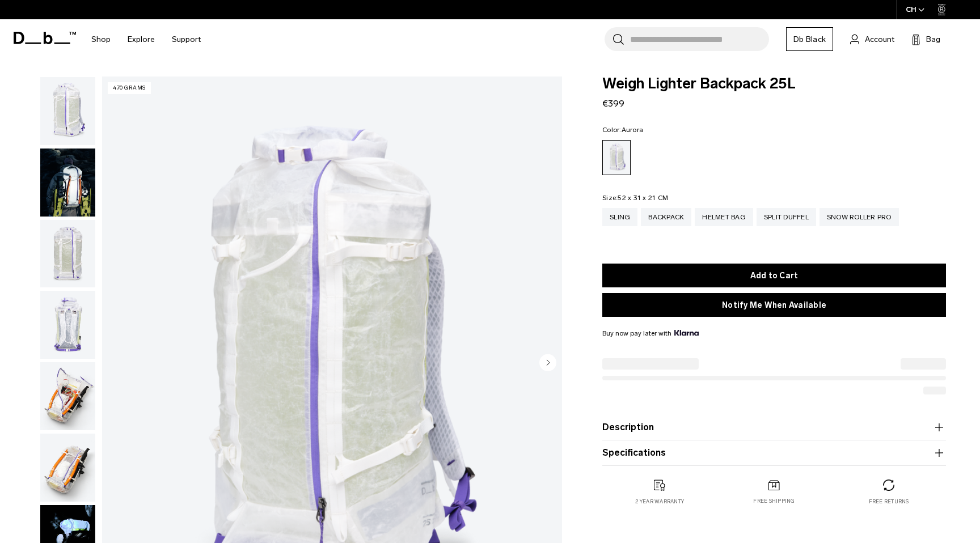 This screenshot has height=543, width=980. What do you see at coordinates (889, 501) in the screenshot?
I see `p: Free returns` at bounding box center [889, 501].